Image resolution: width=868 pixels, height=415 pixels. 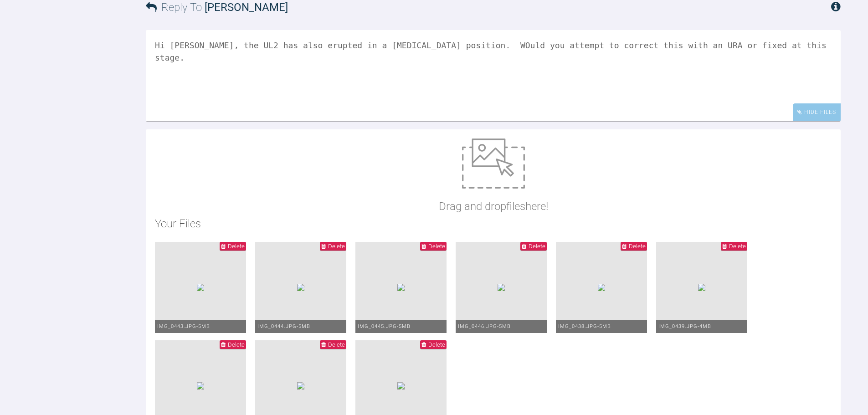 I want to click on span: IMG_0439.JPG - 4MB, so click(x=685, y=326).